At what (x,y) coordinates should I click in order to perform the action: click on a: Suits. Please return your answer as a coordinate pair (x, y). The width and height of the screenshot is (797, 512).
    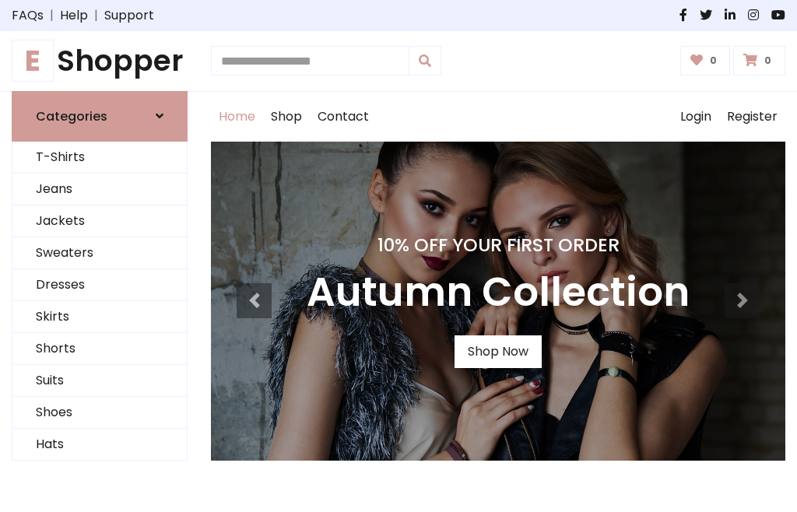
    Looking at the image, I should click on (100, 380).